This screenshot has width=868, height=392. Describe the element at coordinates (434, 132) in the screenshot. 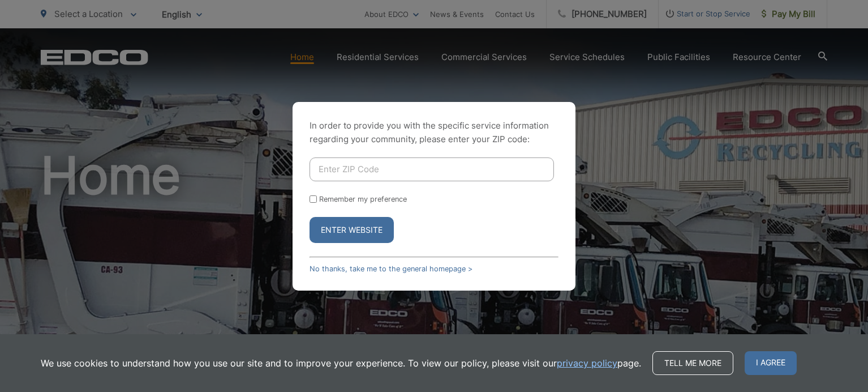

I see `p: In order to provide you with the specific service information regarding your community, please en...` at that location.